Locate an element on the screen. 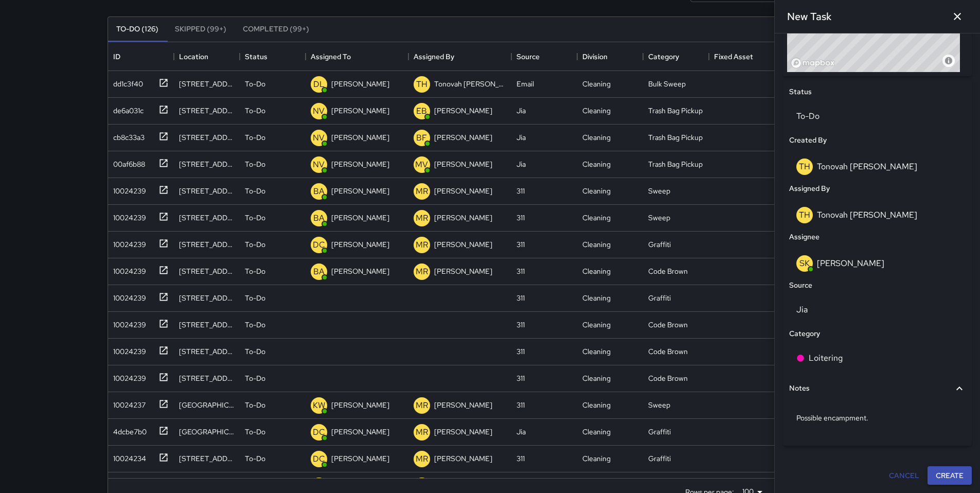 The width and height of the screenshot is (980, 493). button: Completed (99+) is located at coordinates (276, 29).